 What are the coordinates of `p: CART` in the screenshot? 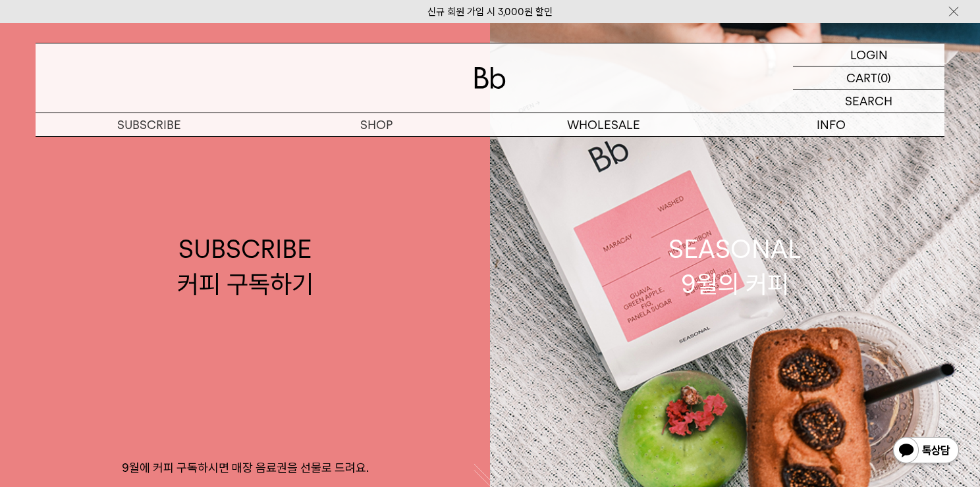 It's located at (861, 78).